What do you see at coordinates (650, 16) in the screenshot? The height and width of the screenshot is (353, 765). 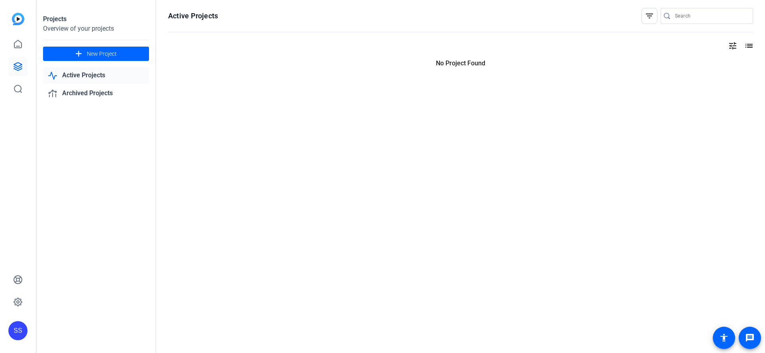 I see `mat-icon: filter_list` at bounding box center [650, 16].